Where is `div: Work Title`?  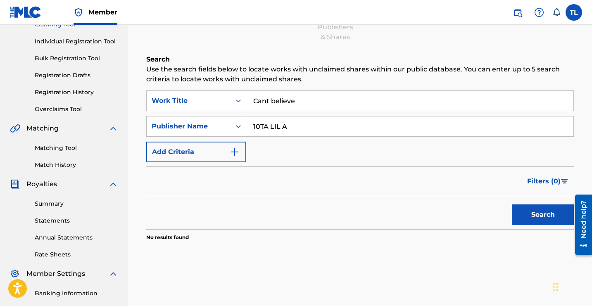 div: Work Title is located at coordinates (189, 101).